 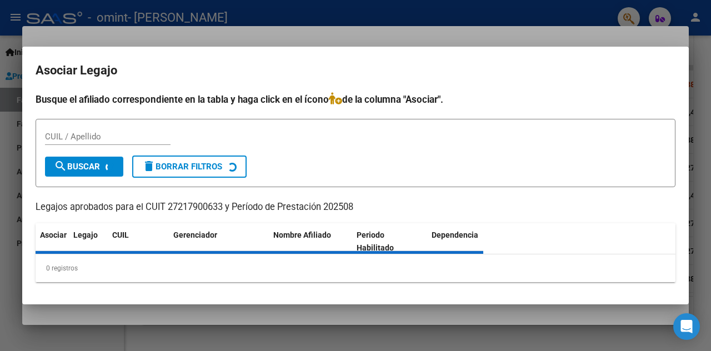 I want to click on button: Borrar Filtros, so click(x=189, y=167).